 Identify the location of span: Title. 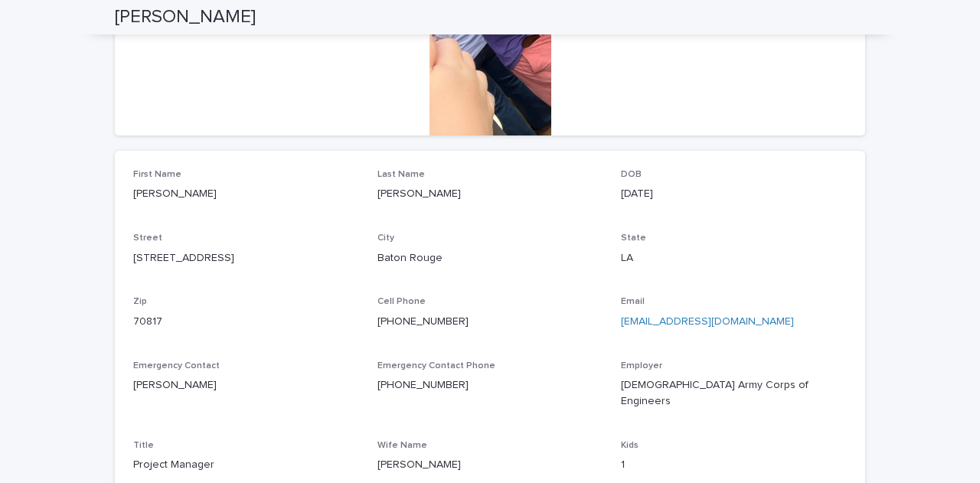
(143, 445).